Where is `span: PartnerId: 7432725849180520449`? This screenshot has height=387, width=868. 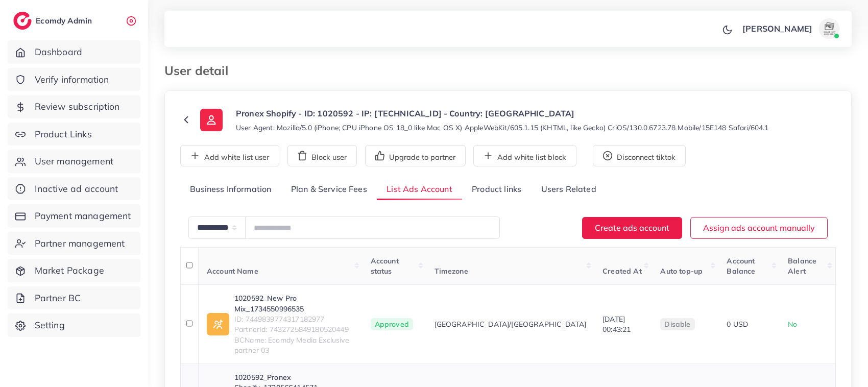
span: PartnerId: 7432725849180520449 is located at coordinates (294, 329).